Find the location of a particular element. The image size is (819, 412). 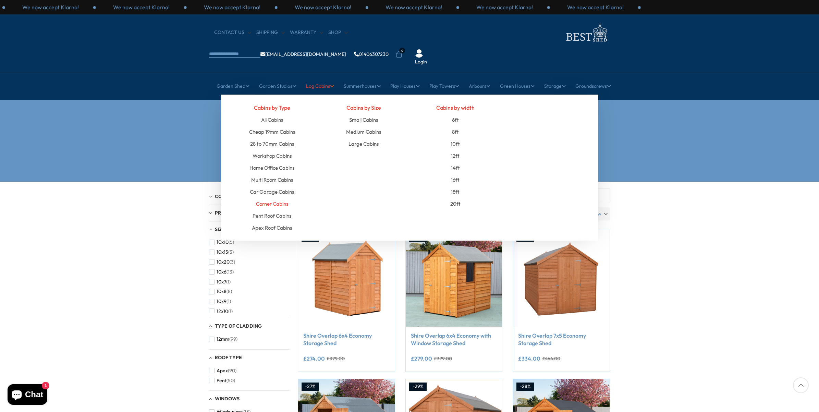

a: Car Garage Cabins is located at coordinates (272, 192).